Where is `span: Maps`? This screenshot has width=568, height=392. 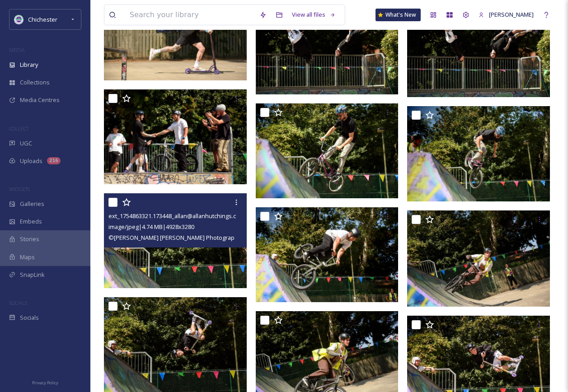 span: Maps is located at coordinates (27, 257).